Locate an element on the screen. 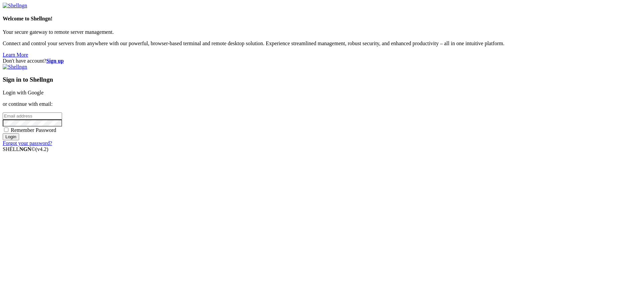 The height and width of the screenshot is (305, 644). a: Forgot your password? is located at coordinates (27, 144).